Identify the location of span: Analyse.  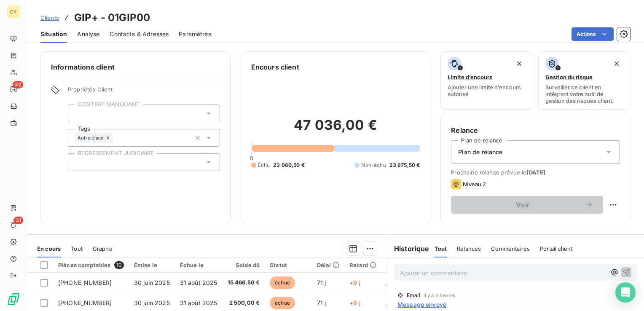
(88, 34).